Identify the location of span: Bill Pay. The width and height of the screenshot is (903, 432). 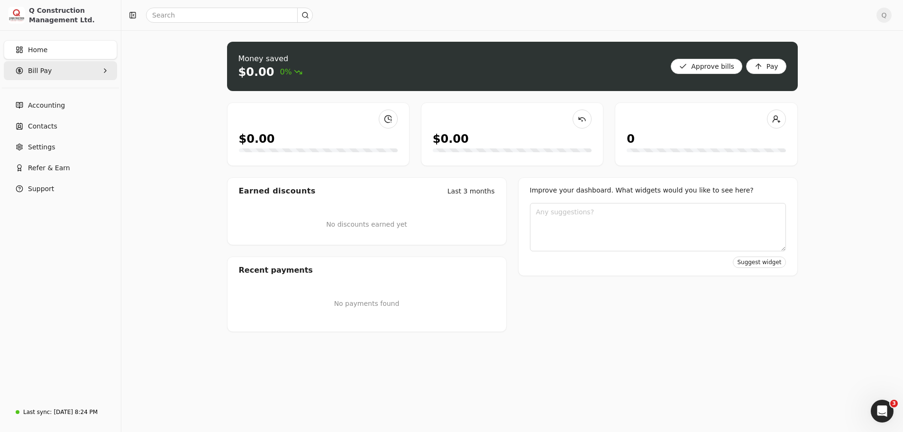
(40, 71).